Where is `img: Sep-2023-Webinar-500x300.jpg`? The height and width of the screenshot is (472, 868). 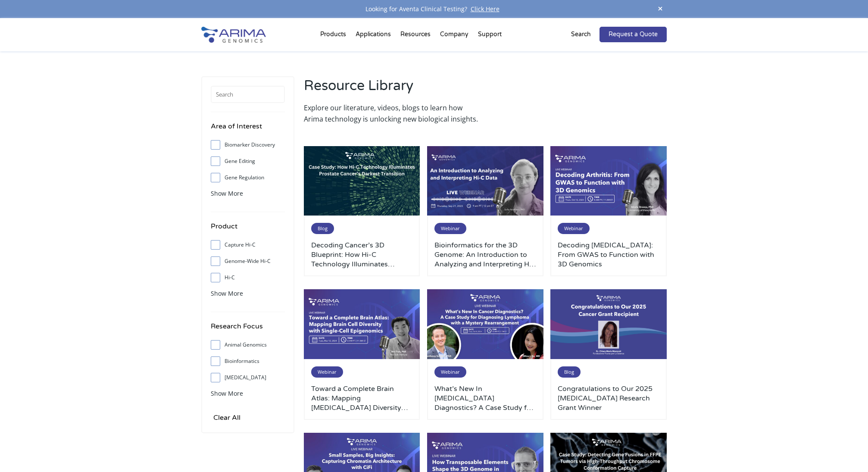 img: Sep-2023-Webinar-500x300.jpg is located at coordinates (486, 181).